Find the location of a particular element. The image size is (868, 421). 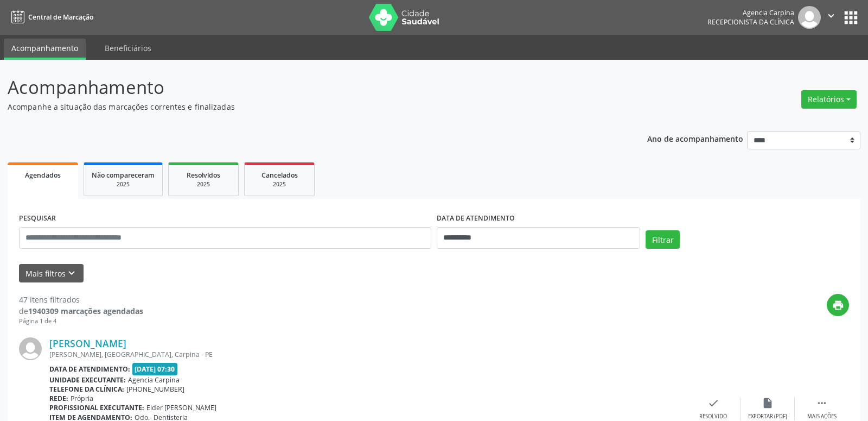

button: Filtrar is located at coordinates (663, 240).